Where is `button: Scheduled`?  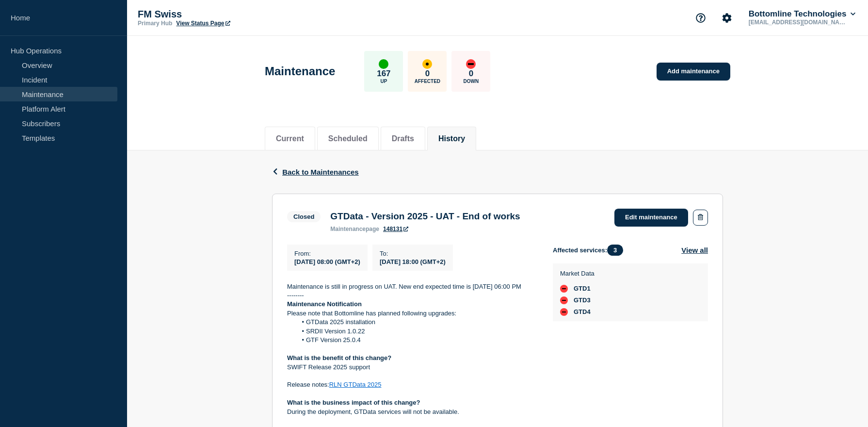 button: Scheduled is located at coordinates (348, 139).